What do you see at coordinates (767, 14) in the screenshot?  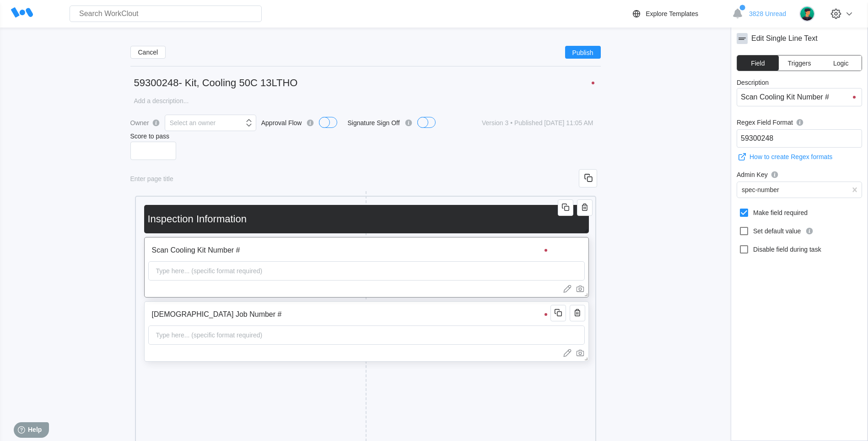 I see `span: 3828 Unread` at bounding box center [767, 14].